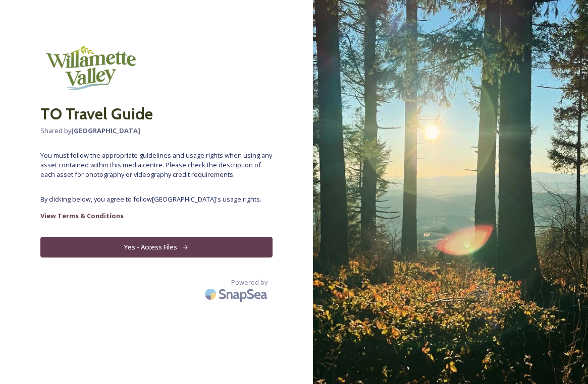  What do you see at coordinates (91, 68) in the screenshot?
I see `img: logo-wvva.png` at bounding box center [91, 68].